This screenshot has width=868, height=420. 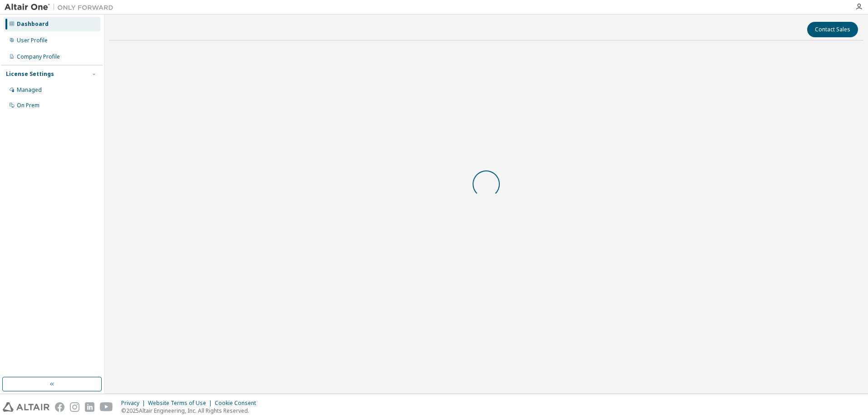 What do you see at coordinates (30, 74) in the screenshot?
I see `div: License Settings` at bounding box center [30, 74].